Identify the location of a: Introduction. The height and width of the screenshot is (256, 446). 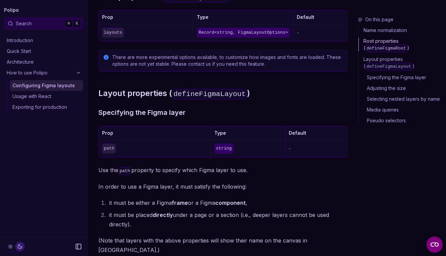
(43, 40).